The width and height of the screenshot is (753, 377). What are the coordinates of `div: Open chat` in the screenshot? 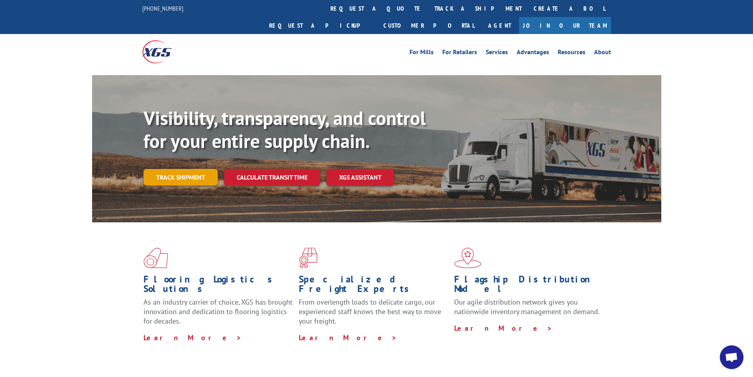 It's located at (732, 357).